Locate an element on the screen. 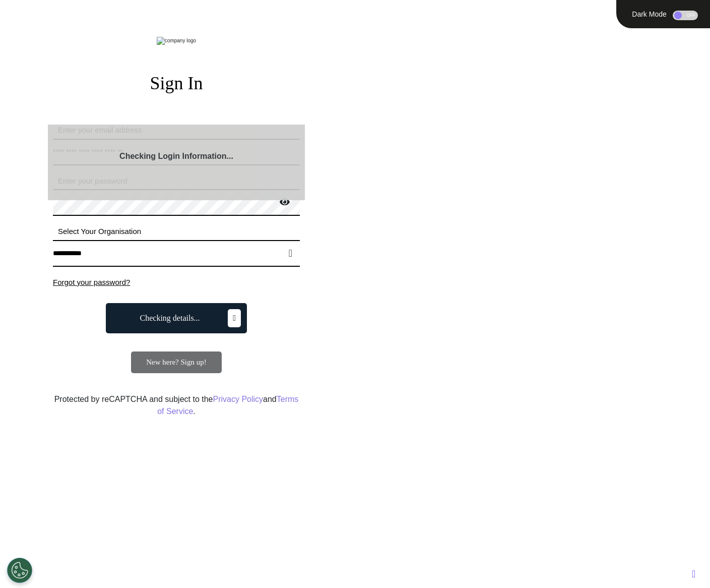  a: Terms of Service is located at coordinates (227, 405).